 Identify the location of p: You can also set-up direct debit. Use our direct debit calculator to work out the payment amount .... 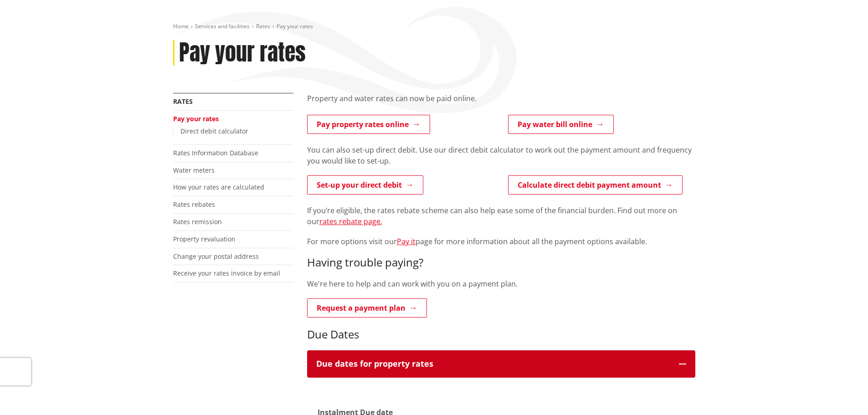
(501, 155).